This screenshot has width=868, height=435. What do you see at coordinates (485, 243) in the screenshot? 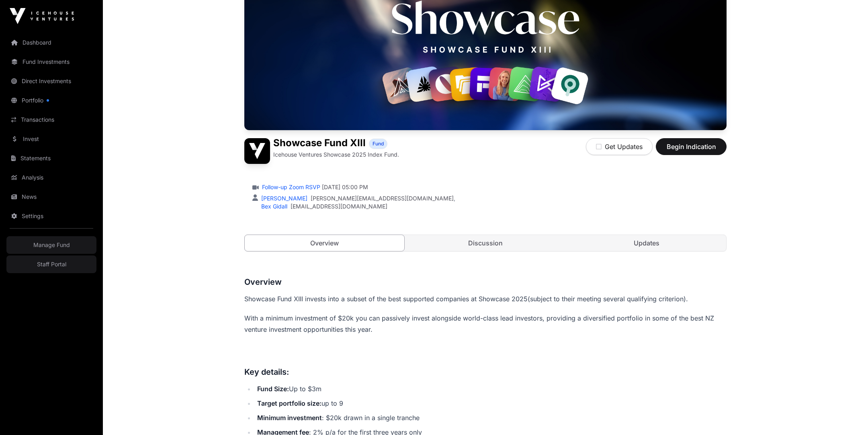
I see `nav: Tabs` at bounding box center [485, 243].